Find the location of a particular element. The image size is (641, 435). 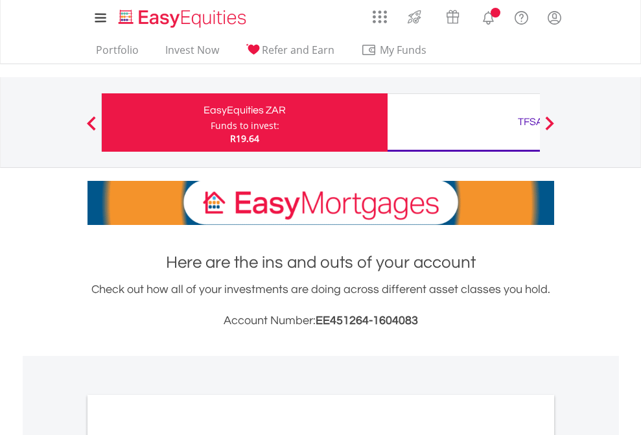

img: EasyMortage Promotion Banner is located at coordinates (321, 203).